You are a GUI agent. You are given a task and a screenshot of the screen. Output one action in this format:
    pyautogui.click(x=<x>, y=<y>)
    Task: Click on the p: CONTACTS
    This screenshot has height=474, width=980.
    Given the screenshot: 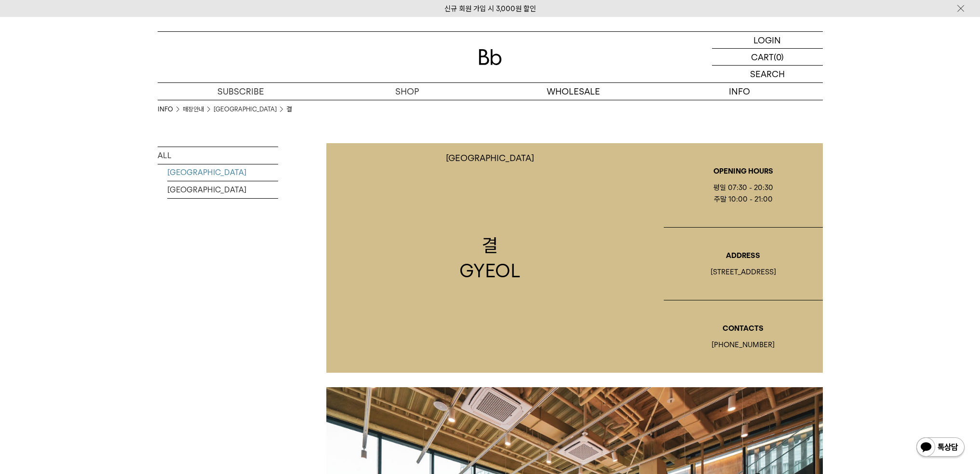 What is the action you would take?
    pyautogui.click(x=743, y=328)
    